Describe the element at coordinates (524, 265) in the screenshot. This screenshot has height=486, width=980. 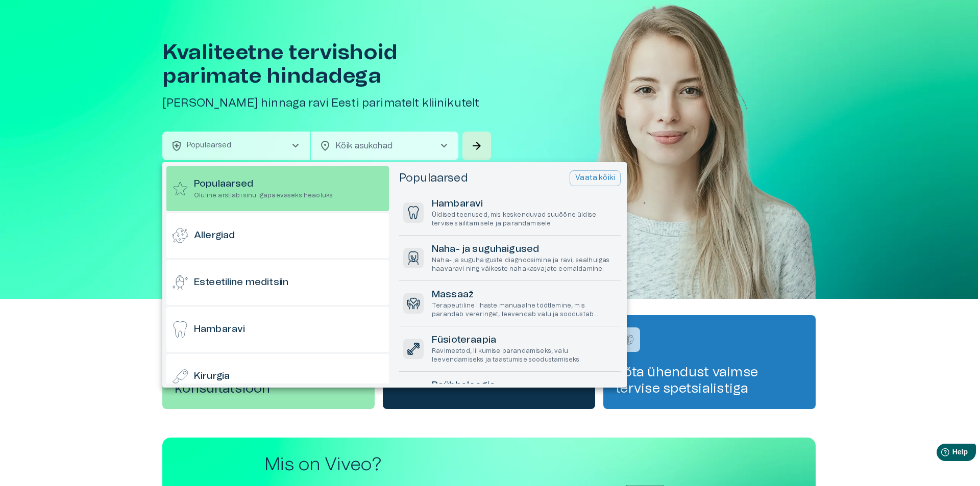
I see `p: Naha- ja suguhaiguste diagnoosimine ja ravi, sealhulgas haavaravi ning väikeste nahakasvajate eem...` at that location.